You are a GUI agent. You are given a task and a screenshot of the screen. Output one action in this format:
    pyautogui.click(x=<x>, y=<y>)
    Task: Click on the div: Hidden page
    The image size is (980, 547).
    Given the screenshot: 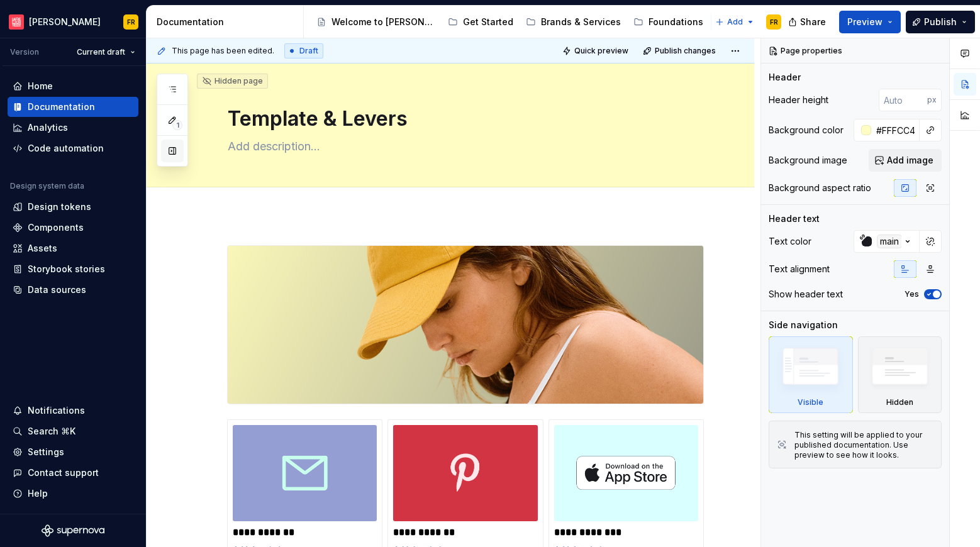 What is the action you would take?
    pyautogui.click(x=232, y=81)
    